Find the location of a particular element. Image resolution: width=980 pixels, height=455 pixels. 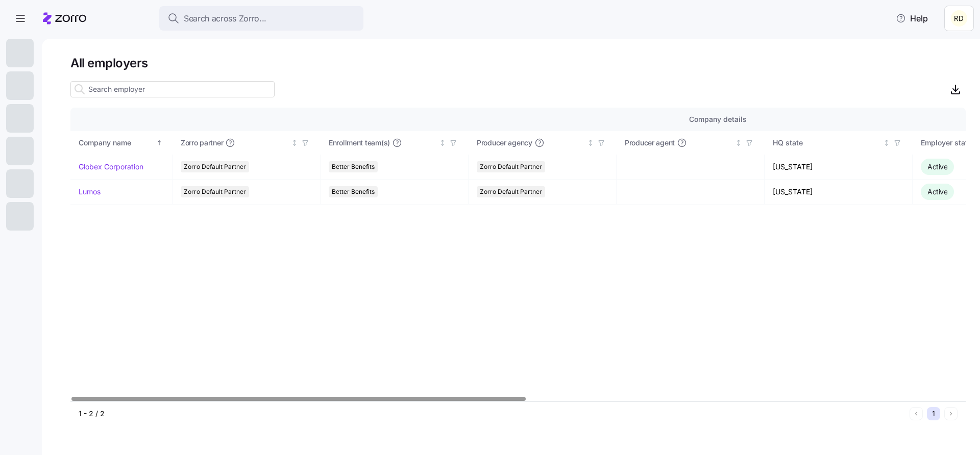

button: 1 is located at coordinates (934, 414).